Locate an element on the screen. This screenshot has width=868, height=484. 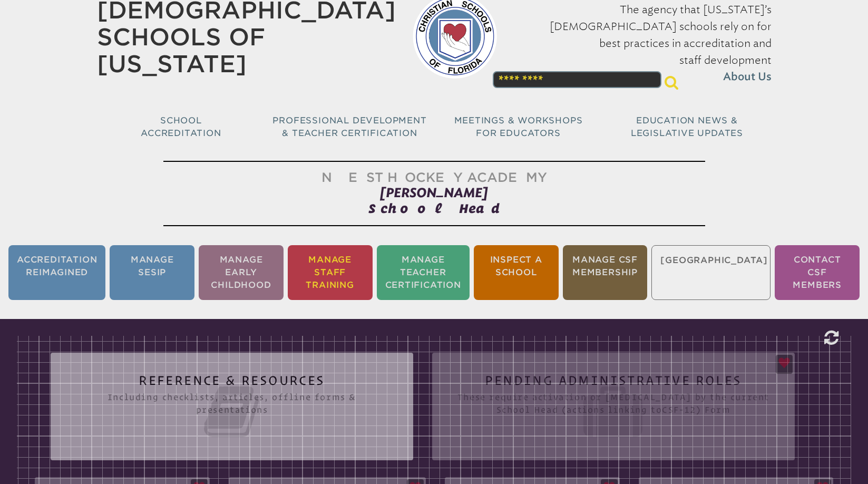
span: School Head is located at coordinates (433, 208).